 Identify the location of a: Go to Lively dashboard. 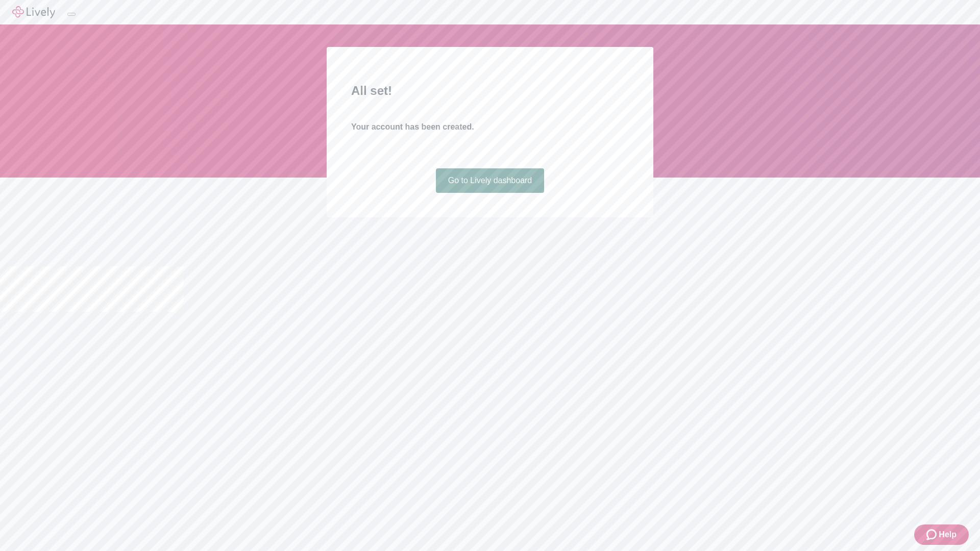
(490, 181).